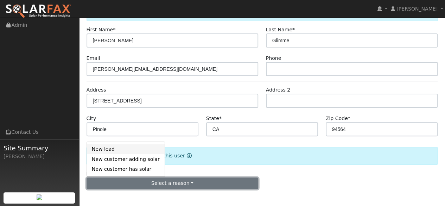 Image resolution: width=445 pixels, height=206 pixels. What do you see at coordinates (91, 118) in the screenshot?
I see `label: City` at bounding box center [91, 118].